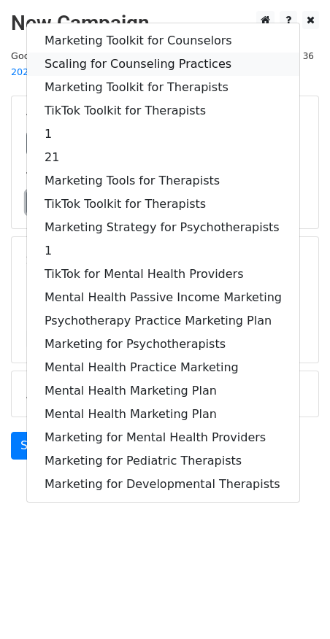 Image resolution: width=330 pixels, height=639 pixels. I want to click on a: Send, so click(35, 446).